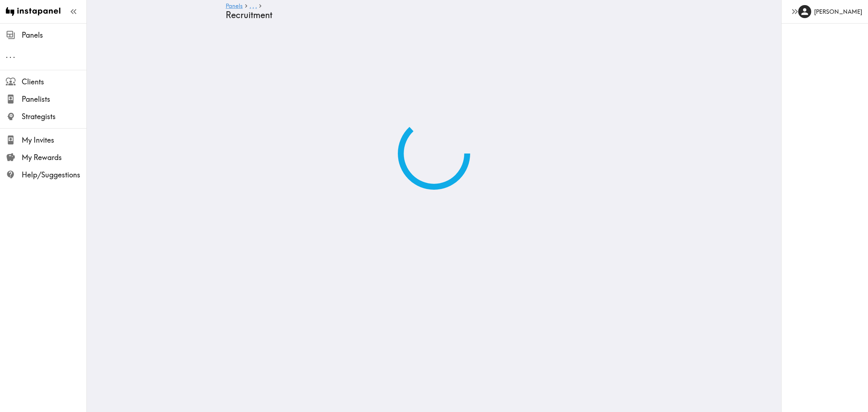 The width and height of the screenshot is (868, 412). What do you see at coordinates (54, 35) in the screenshot?
I see `span: Panels` at bounding box center [54, 35].